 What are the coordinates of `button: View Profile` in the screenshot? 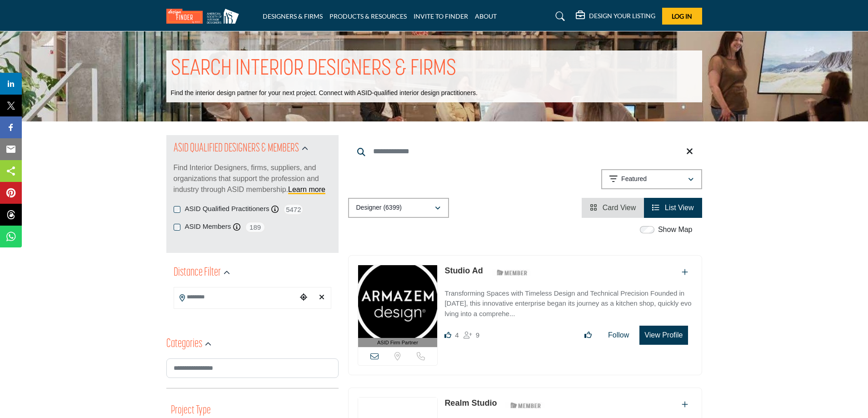 It's located at (663, 335).